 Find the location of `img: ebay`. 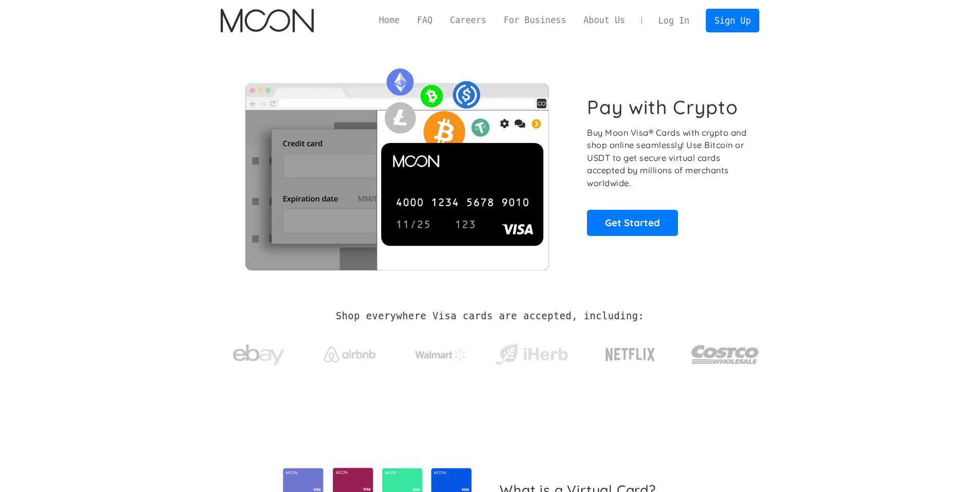

img: ebay is located at coordinates (258, 355).